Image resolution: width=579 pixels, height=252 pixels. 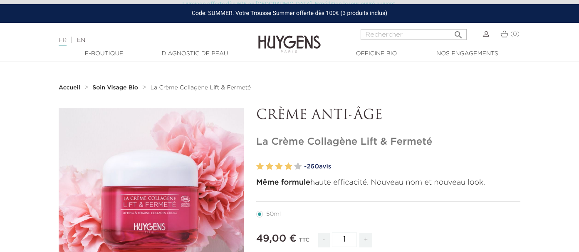 What do you see at coordinates (201, 88) in the screenshot?
I see `span: La Crème Collagène Lift & Fermeté` at bounding box center [201, 88].